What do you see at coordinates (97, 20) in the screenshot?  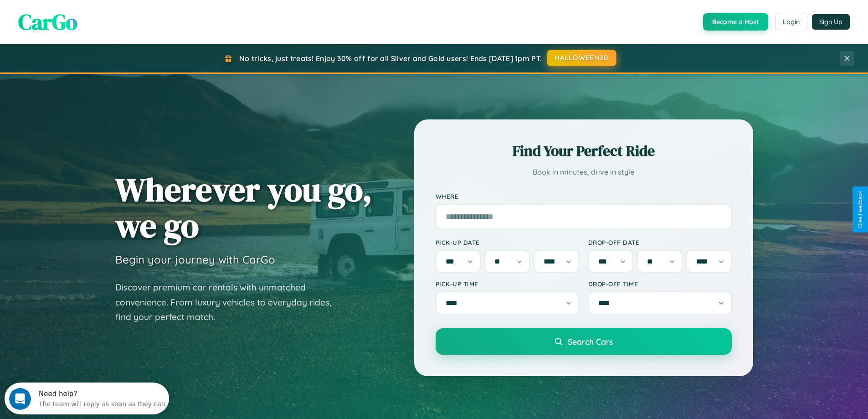 I see `div: The team will reply as soon as they can` at bounding box center [97, 20].